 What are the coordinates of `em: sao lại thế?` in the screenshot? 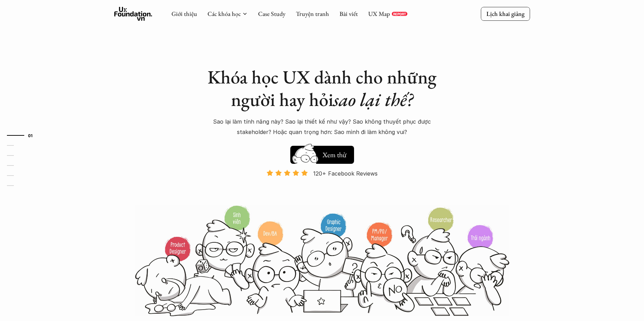 It's located at (373, 99).